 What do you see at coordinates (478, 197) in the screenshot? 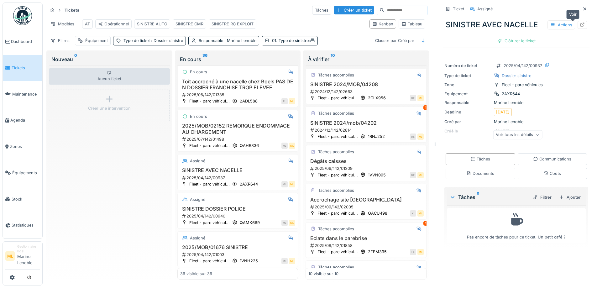
I see `sup: 0` at bounding box center [478, 197].